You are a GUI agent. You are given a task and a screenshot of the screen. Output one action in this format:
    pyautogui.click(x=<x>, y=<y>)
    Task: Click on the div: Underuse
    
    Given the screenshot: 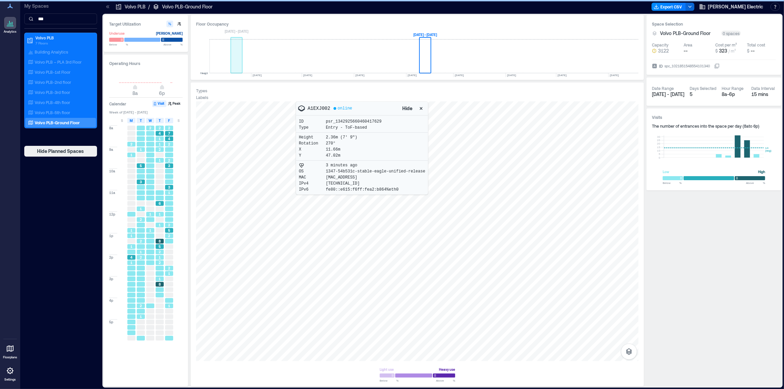 What is the action you would take?
    pyautogui.click(x=117, y=33)
    